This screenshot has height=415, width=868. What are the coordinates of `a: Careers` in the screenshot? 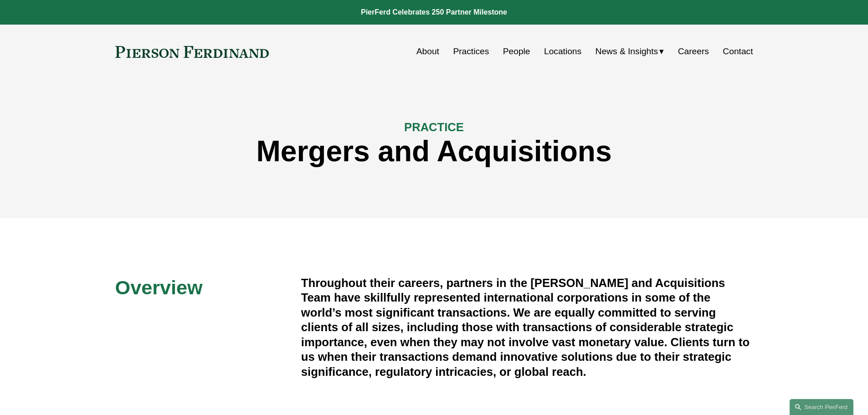 It's located at (694, 52).